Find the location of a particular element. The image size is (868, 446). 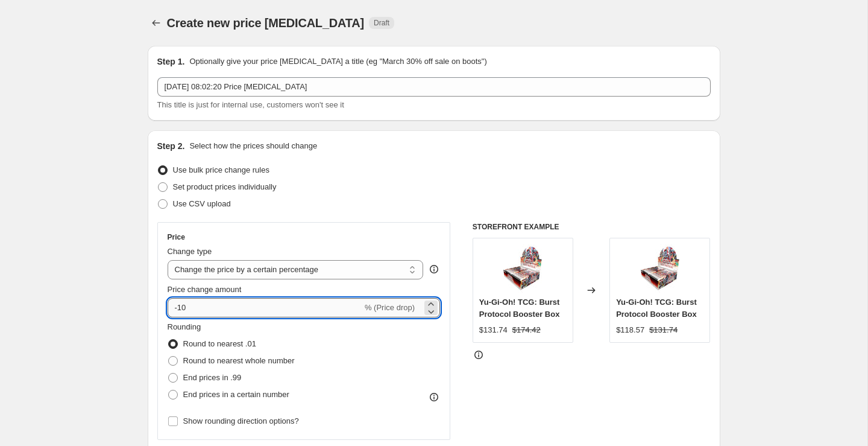

span: Rounding is located at coordinates (185, 327).